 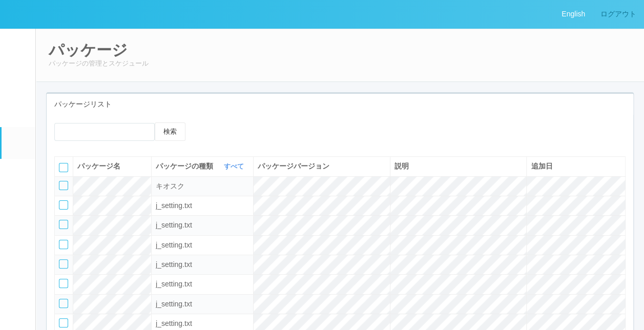 I want to click on button: 検索, so click(x=170, y=132).